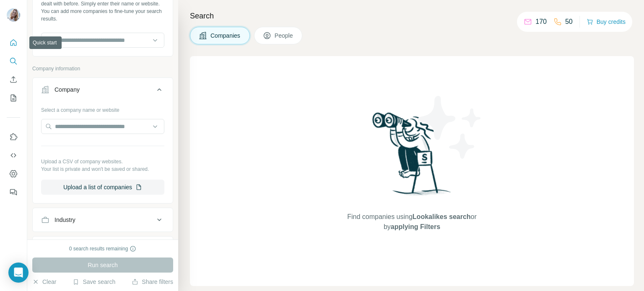 This screenshot has width=644, height=291. What do you see at coordinates (13, 98) in the screenshot?
I see `button: My lists` at bounding box center [13, 98].